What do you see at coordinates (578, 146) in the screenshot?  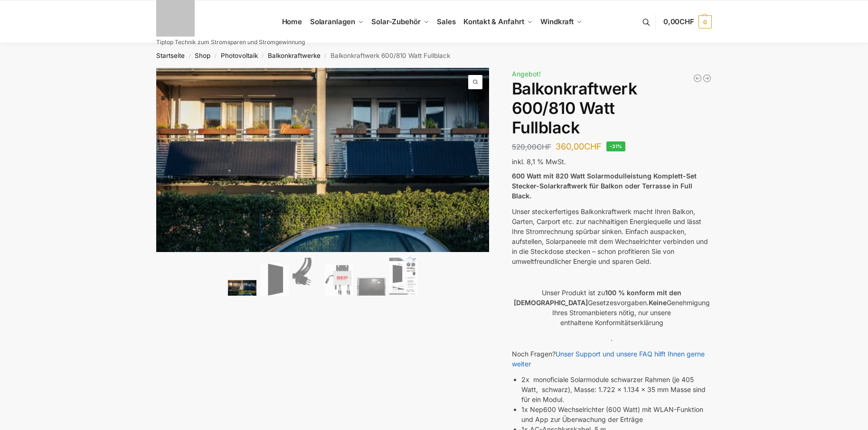 I see `bdi: 360,00` at bounding box center [578, 146].